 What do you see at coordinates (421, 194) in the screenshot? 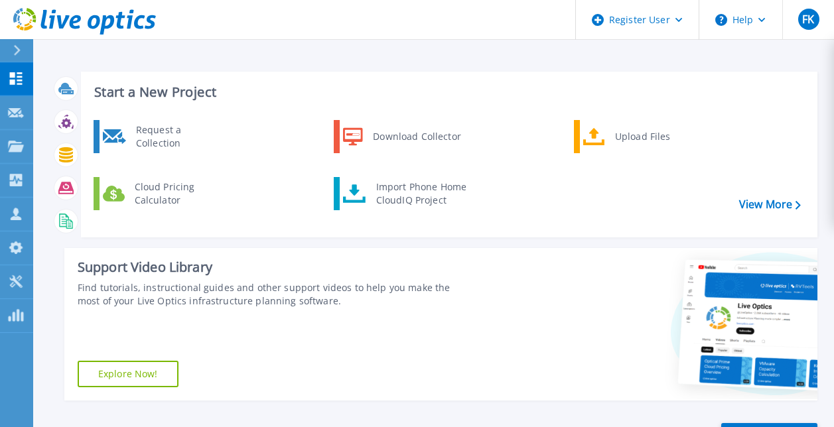
I see `div: Import Phone Home CloudIQ Project` at bounding box center [421, 194].